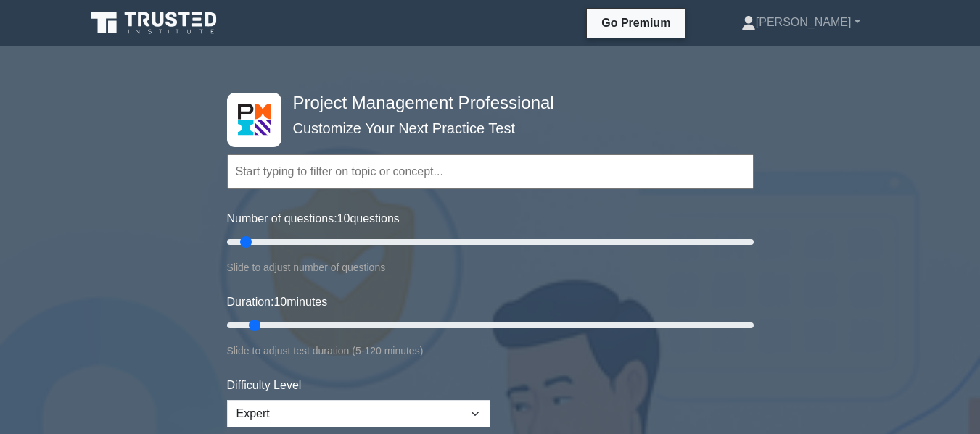 The image size is (980, 434). I want to click on h4: Project Management Professional, so click(484, 103).